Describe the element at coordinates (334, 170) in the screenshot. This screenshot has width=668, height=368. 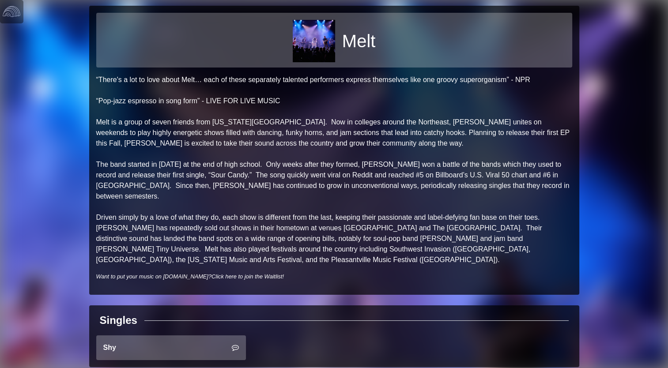
I see `p: “There's a lot to love about Melt… each of these separately talented performers express themselve...` at that location.